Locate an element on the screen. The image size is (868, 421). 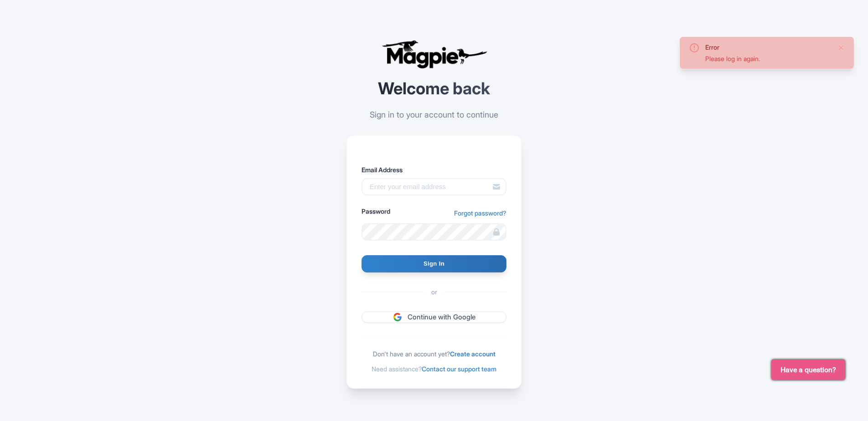
input: Enter your email address is located at coordinates (434, 187).